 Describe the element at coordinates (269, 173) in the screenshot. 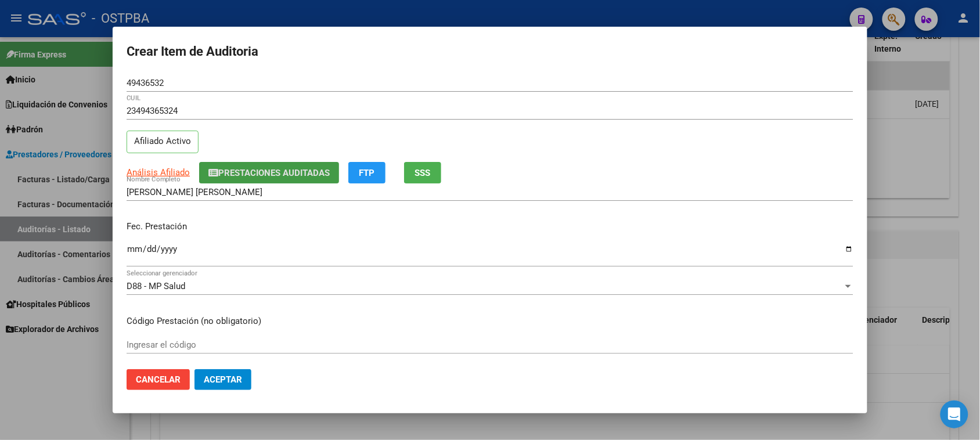

I see `button: Prestaciones Auditadas` at that location.